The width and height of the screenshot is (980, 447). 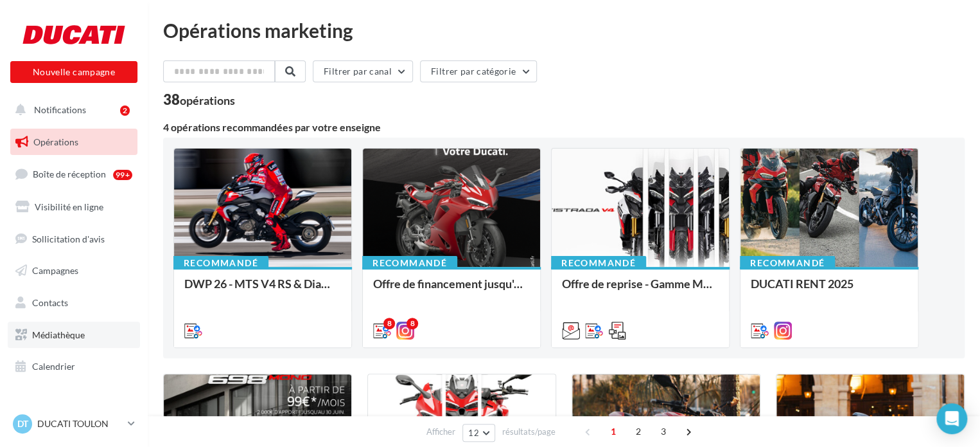 What do you see at coordinates (74, 424) in the screenshot?
I see `a: DT DUCATI TOULON` at bounding box center [74, 424].